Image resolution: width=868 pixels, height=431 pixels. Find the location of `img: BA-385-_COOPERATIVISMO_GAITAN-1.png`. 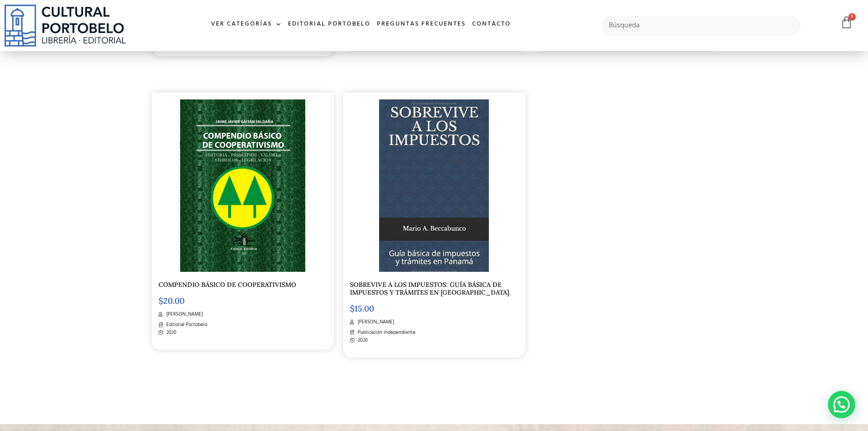

img: BA-385-_COOPERATIVISMO_GAITAN-1.png is located at coordinates (243, 186).